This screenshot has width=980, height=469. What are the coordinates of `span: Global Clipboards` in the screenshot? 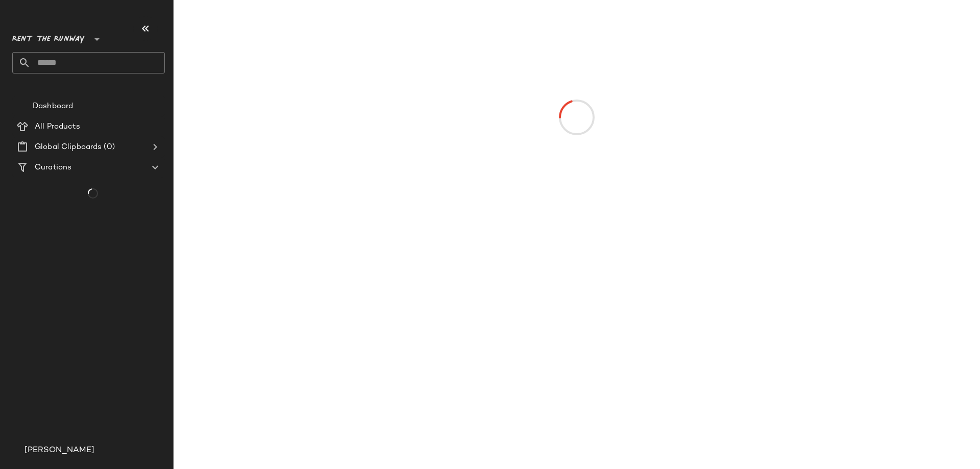 It's located at (68, 147).